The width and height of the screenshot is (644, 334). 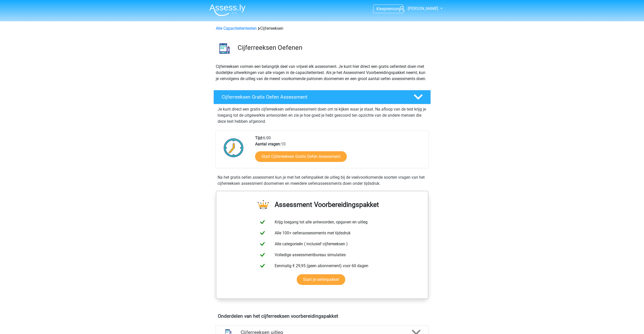 What do you see at coordinates (301, 156) in the screenshot?
I see `a: Start Cijferreeksen Gratis Oefen Assessment` at bounding box center [301, 156].